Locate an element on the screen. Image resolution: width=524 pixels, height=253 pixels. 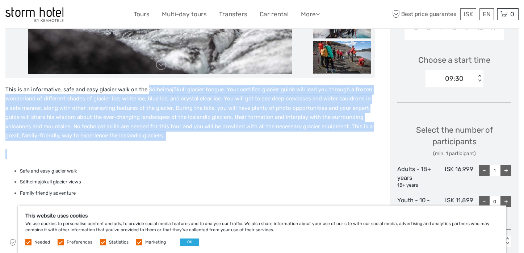
div: EN is located at coordinates (487, 14).